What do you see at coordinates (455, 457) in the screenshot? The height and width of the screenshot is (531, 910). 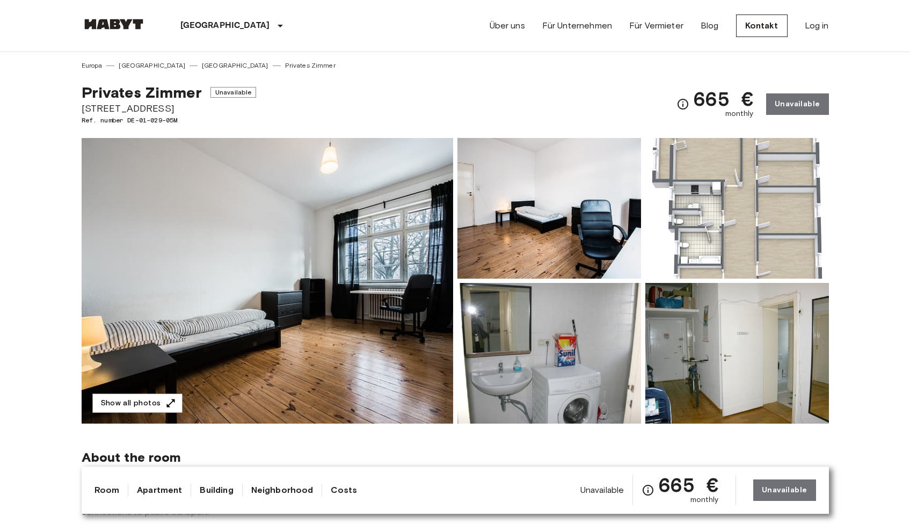 I see `span: About the room` at bounding box center [455, 457].